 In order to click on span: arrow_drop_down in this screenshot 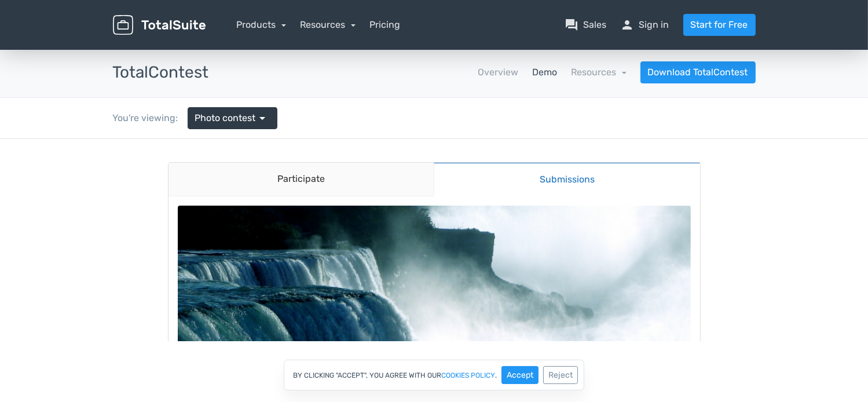, I will do `click(263, 118)`.